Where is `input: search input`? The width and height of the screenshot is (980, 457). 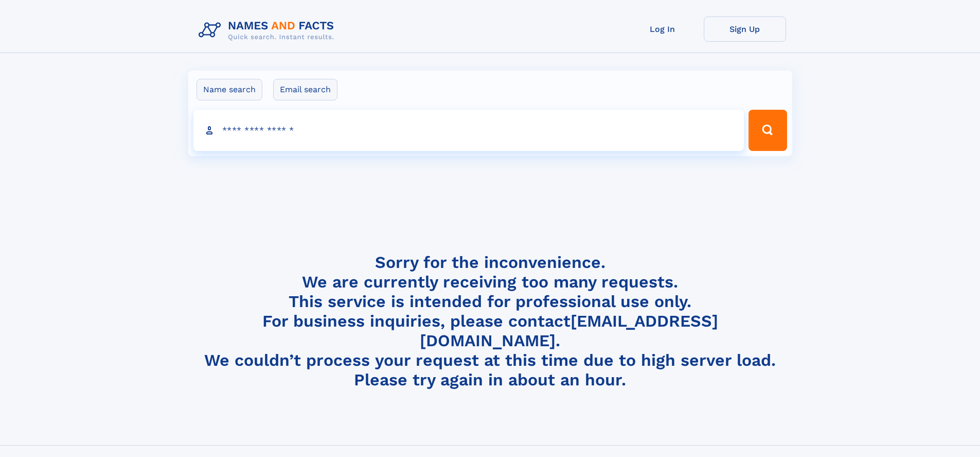 input: search input is located at coordinates (469, 130).